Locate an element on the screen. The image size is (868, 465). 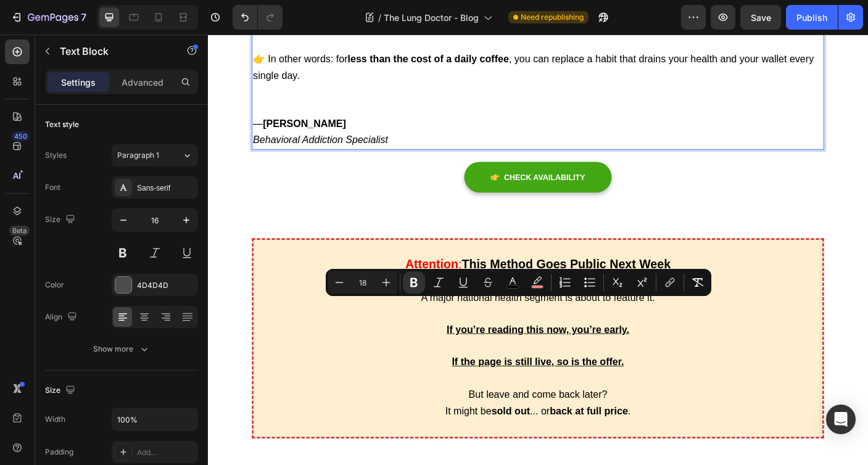
div: Color is located at coordinates (54, 285).